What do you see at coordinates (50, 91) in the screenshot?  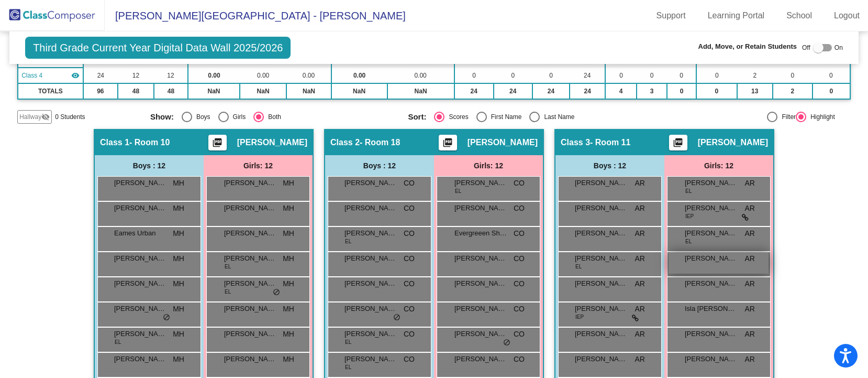 I see `td: TOTALS` at bounding box center [50, 91].